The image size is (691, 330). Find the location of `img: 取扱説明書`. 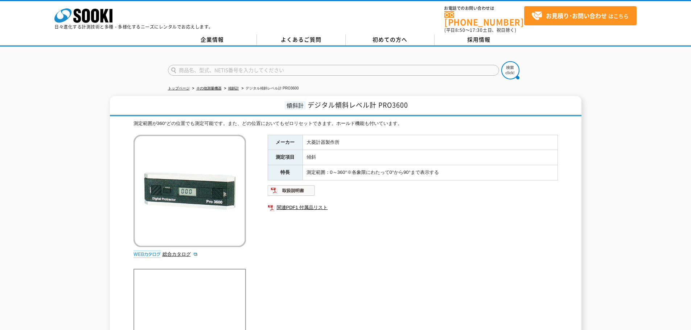

img: 取扱説明書 is located at coordinates (291, 191).